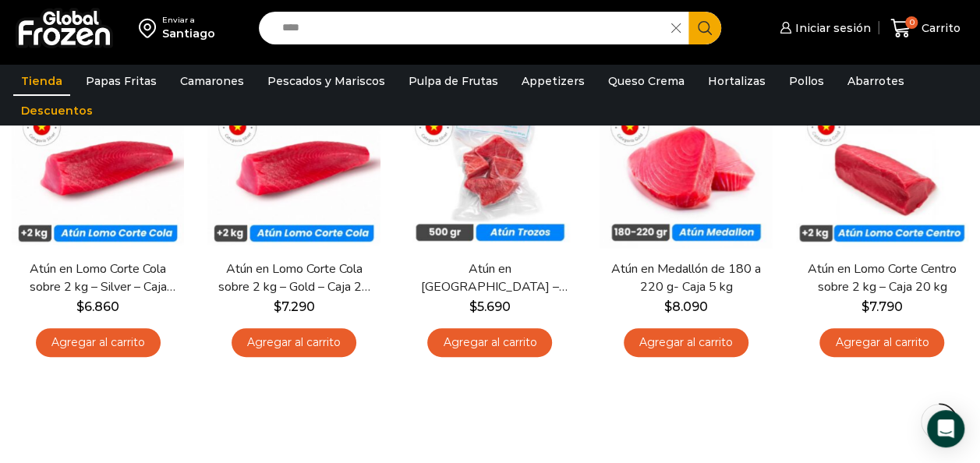 The image size is (980, 463). I want to click on img: address-field-icon.svg, so click(150, 28).